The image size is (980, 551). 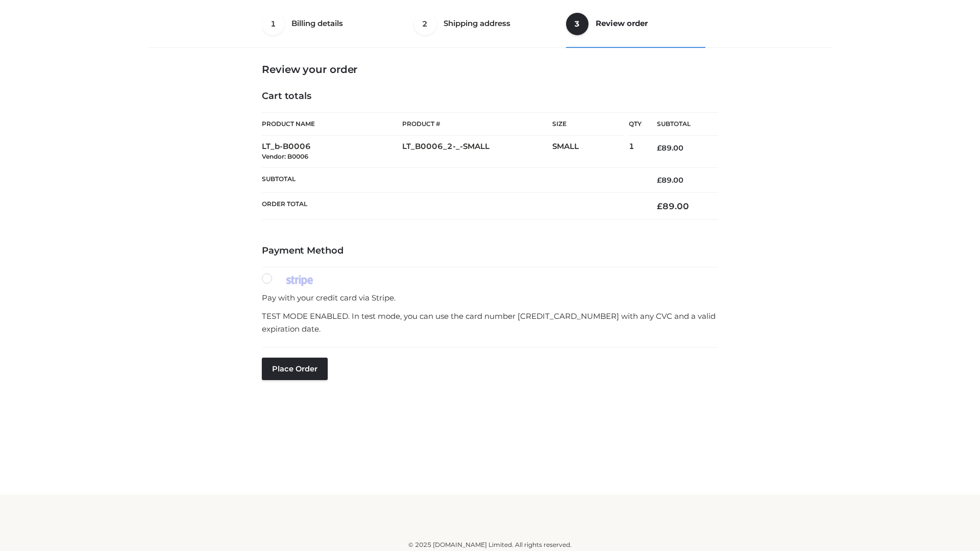 I want to click on th: Product Name, so click(x=332, y=124).